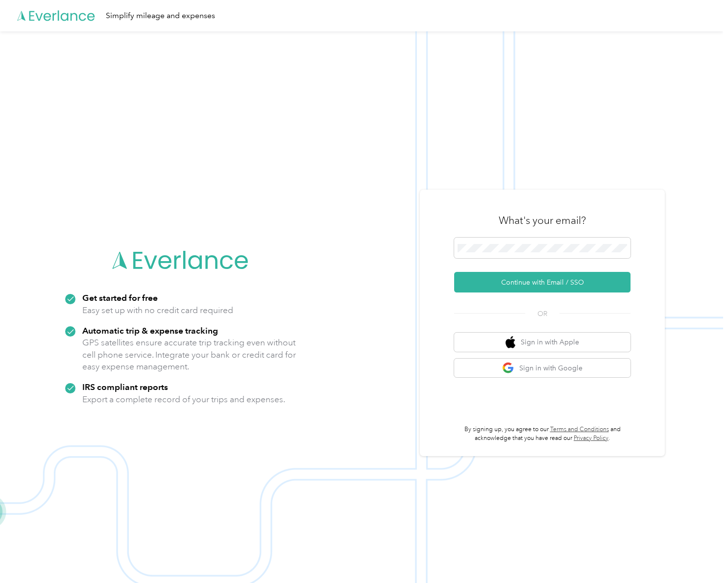 Image resolution: width=728 pixels, height=583 pixels. I want to click on h3: What's your email?, so click(542, 221).